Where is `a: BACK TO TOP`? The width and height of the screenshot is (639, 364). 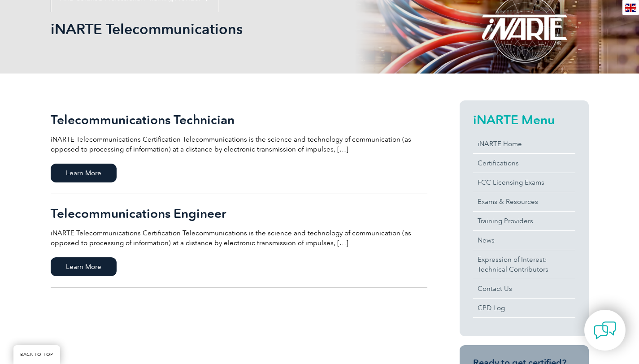
a: BACK TO TOP is located at coordinates (37, 354).